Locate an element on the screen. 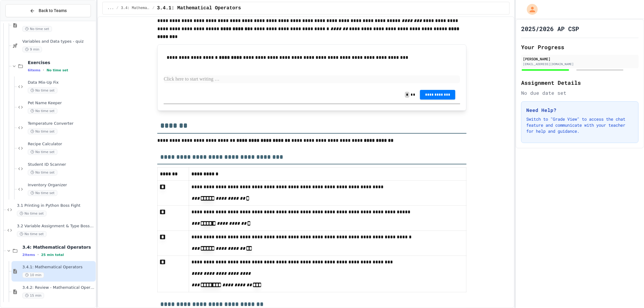 The height and width of the screenshot is (308, 644). span: 25 min total is located at coordinates (53, 255).